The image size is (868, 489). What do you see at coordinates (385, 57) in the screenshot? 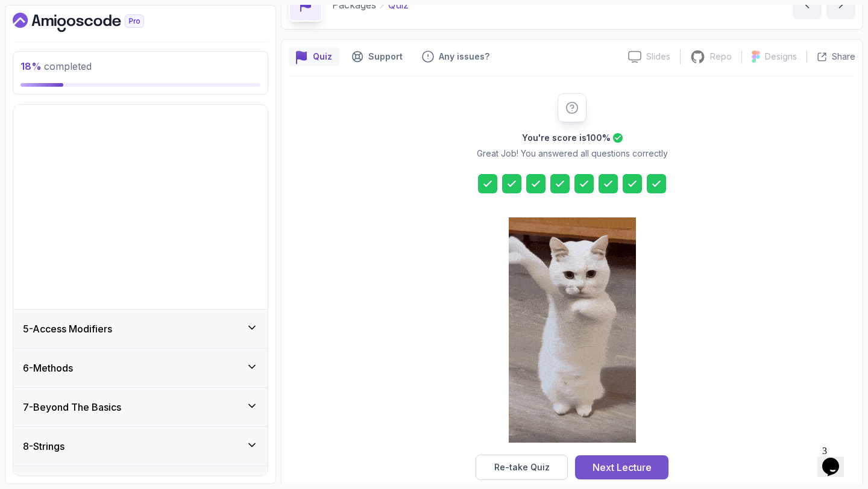
I see `p: Support` at bounding box center [385, 57].